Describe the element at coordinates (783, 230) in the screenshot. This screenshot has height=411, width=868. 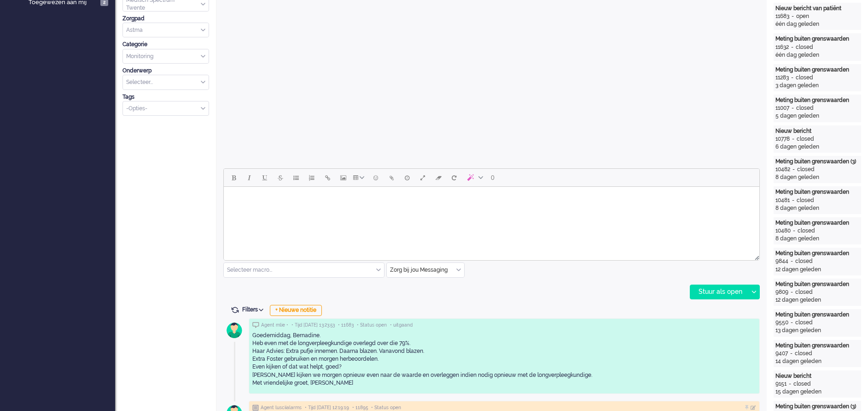
I see `div: 10480` at that location.